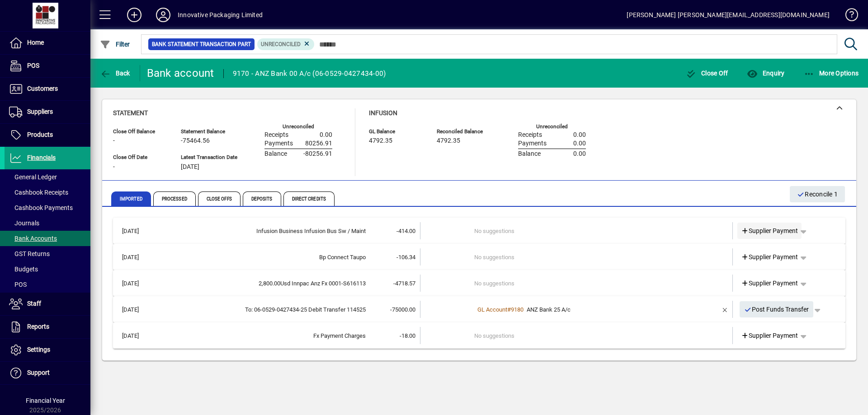  I want to click on span: Close Off Balance, so click(140, 132).